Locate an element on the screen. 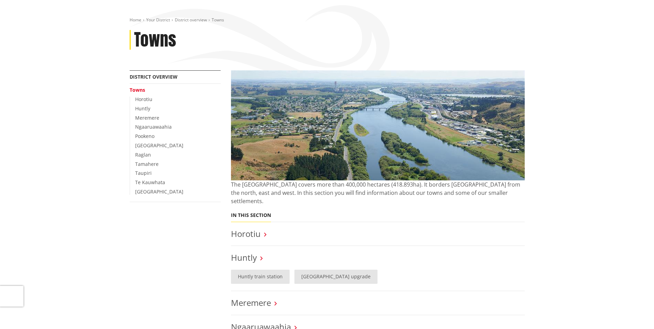 The width and height of the screenshot is (654, 329). h5: In this section is located at coordinates (251, 215).